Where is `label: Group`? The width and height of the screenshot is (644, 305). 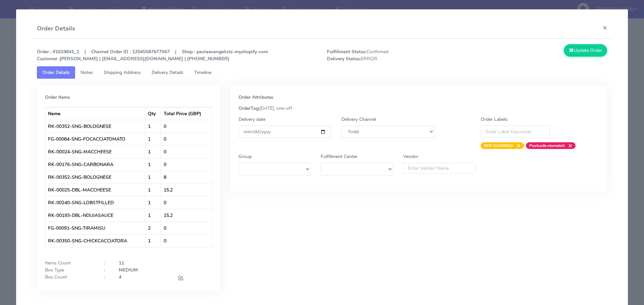 label: Group is located at coordinates (245, 157).